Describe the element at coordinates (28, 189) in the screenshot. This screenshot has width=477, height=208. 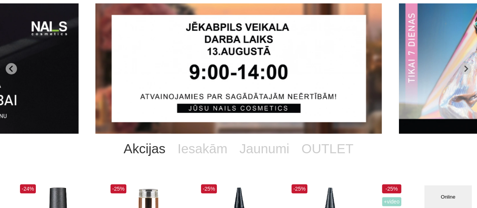
I see `span: -24%` at that location.